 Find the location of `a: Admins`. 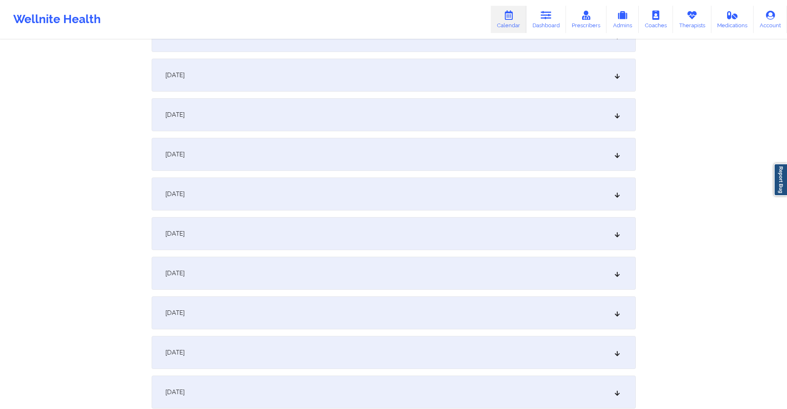

a: Admins is located at coordinates (622, 19).